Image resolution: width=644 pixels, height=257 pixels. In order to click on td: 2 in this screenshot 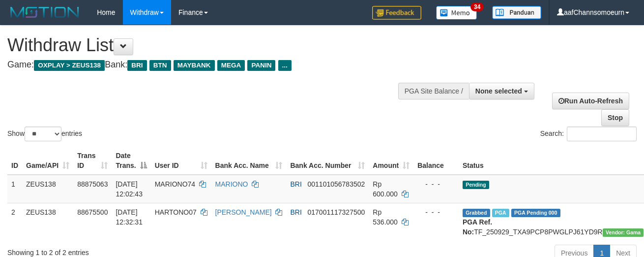, I will do `click(15, 221)`.